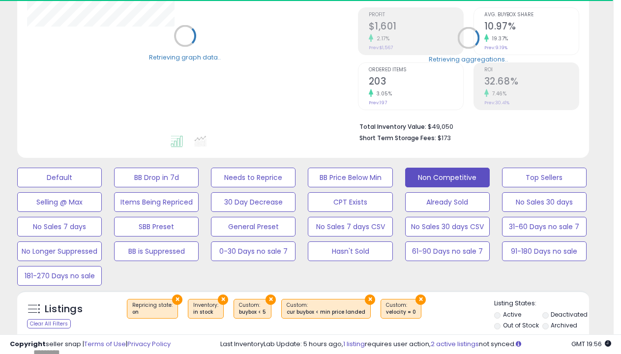 Image resolution: width=621 pixels, height=354 pixels. I want to click on button: Hasn't Sold, so click(350, 251).